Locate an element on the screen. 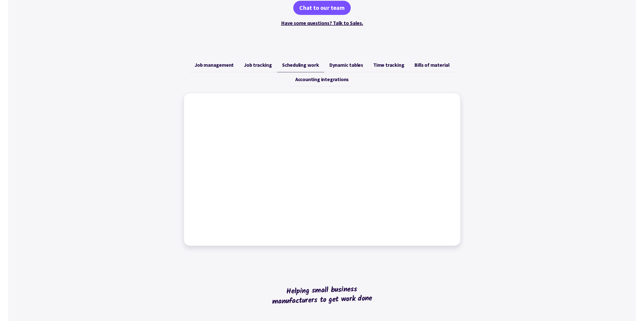 The image size is (644, 321). a: Have some questions? Talk to Sales. is located at coordinates (322, 23).